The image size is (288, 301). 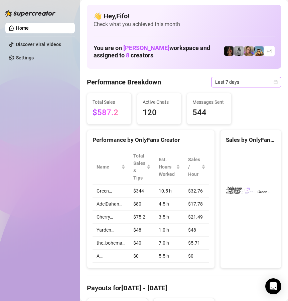 I want to click on td: Cherry…, so click(x=111, y=217).